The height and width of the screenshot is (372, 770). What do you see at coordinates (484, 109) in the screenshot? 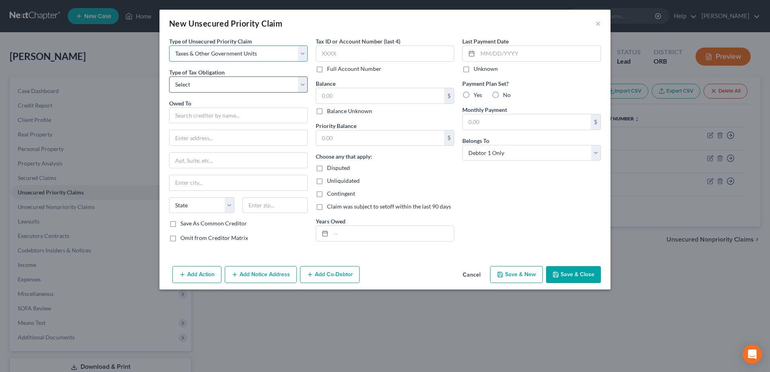
I see `label: Monthly Payment` at bounding box center [484, 109].